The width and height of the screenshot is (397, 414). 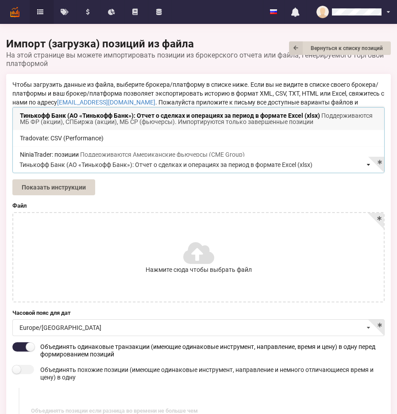 I want to click on div: NinjaTrader: позиции, so click(x=198, y=154).